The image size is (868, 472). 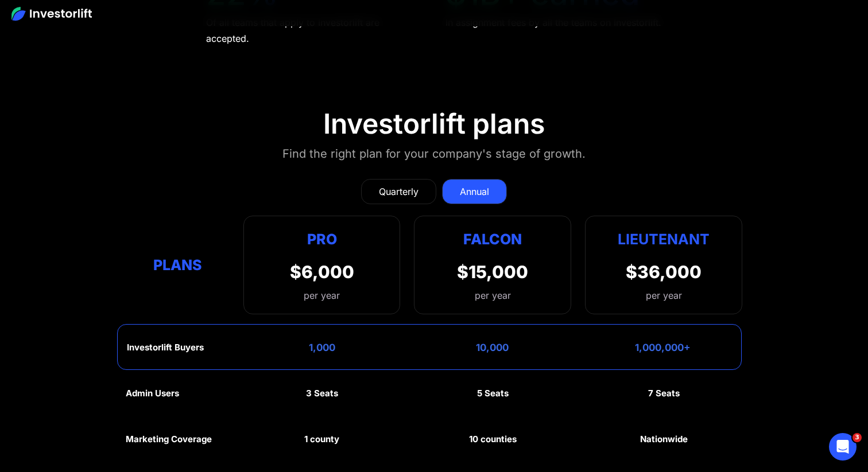 I want to click on div: 5 Seats, so click(x=492, y=394).